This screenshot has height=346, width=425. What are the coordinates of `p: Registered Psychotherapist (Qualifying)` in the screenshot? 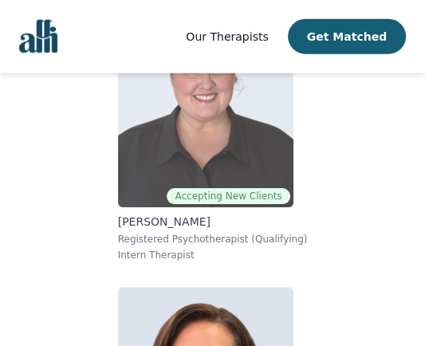 It's located at (213, 239).